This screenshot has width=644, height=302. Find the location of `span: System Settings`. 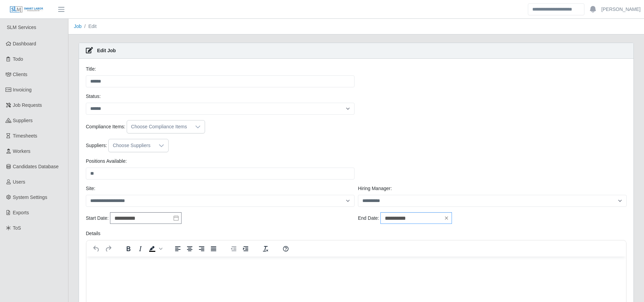

span: System Settings is located at coordinates (30, 198).